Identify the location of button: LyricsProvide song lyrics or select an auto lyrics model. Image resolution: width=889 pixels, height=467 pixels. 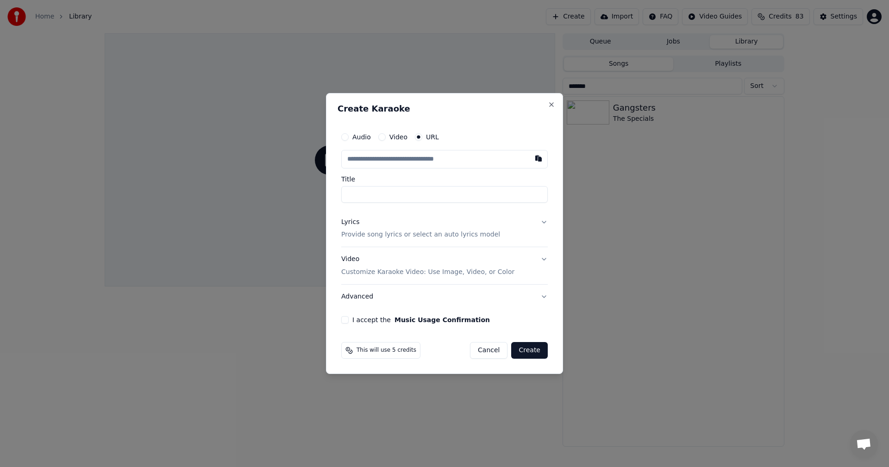
(444, 229).